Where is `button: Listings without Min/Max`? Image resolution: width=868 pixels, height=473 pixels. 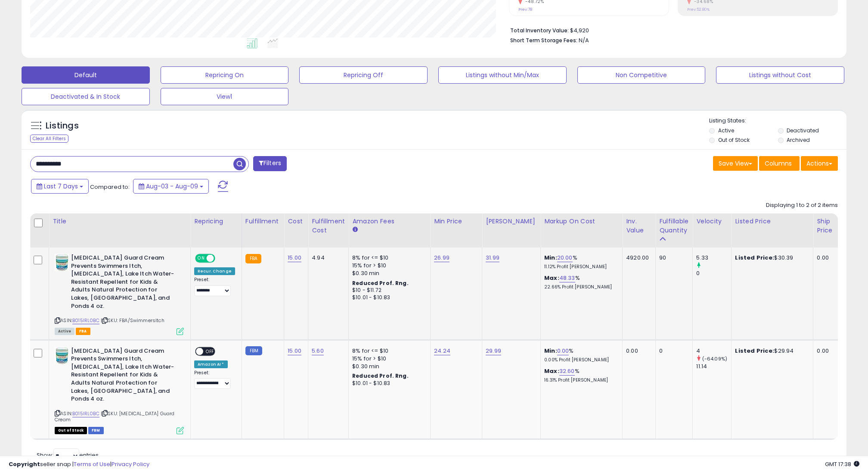
button: Listings without Min/Max is located at coordinates (503, 75).